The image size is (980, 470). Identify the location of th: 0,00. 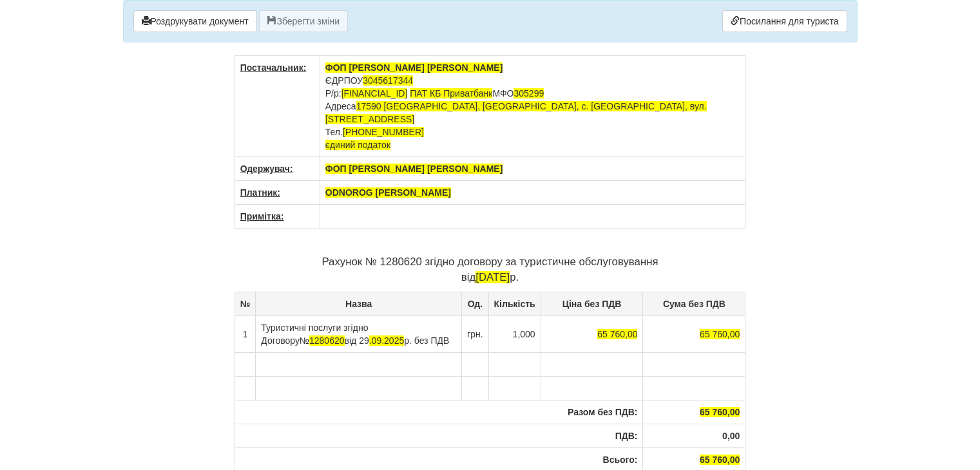
(694, 436).